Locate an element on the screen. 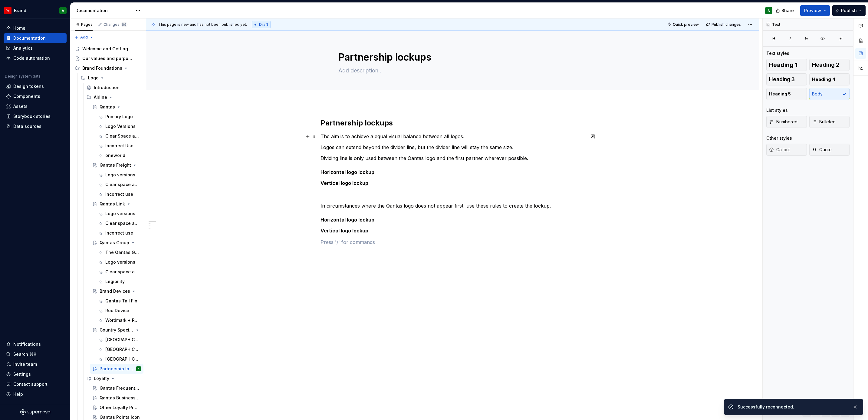  div: Invite team is located at coordinates (25, 364).